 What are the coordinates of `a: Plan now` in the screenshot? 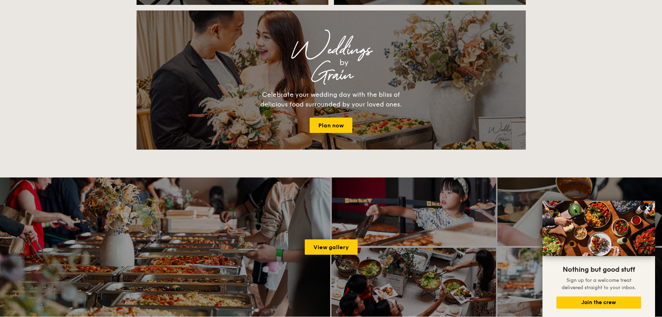 It's located at (331, 125).